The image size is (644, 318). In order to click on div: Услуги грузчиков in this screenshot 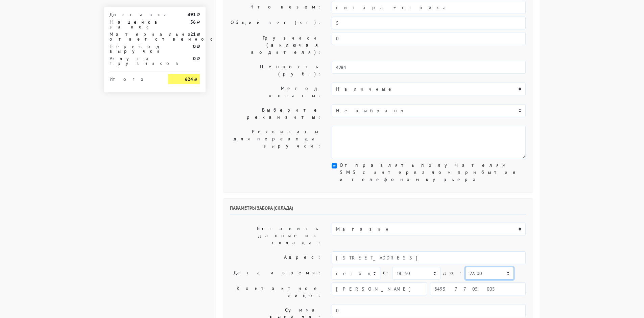, I will do `click(134, 61)`.